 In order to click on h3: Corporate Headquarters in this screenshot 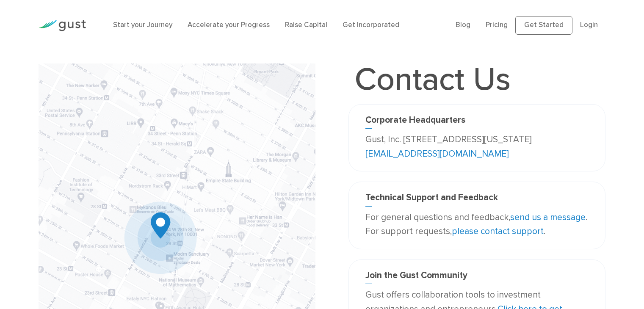, I will do `click(477, 121)`.